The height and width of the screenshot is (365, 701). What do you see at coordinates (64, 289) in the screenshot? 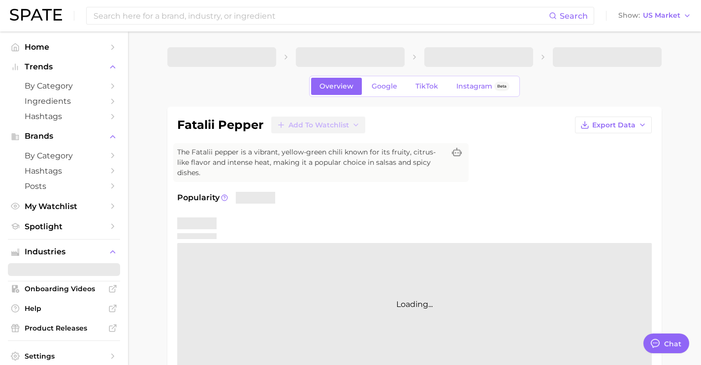
I see `a: Onboarding Videos` at bounding box center [64, 289].